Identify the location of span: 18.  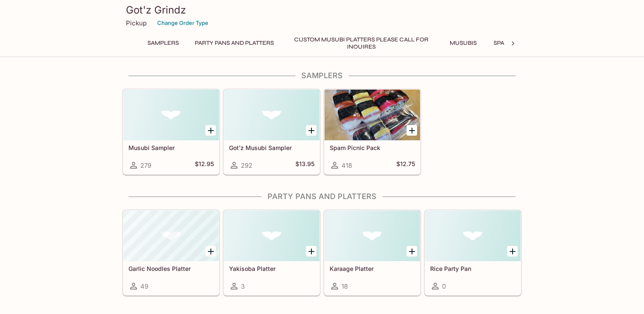
(345, 286).